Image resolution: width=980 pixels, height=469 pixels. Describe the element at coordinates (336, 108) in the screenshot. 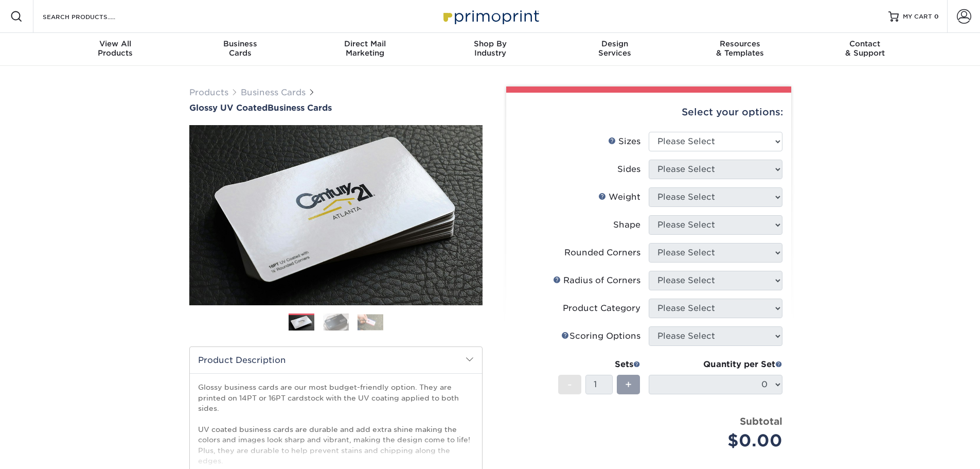

I see `a: Glossy UV CoatedBusiness Cards` at that location.